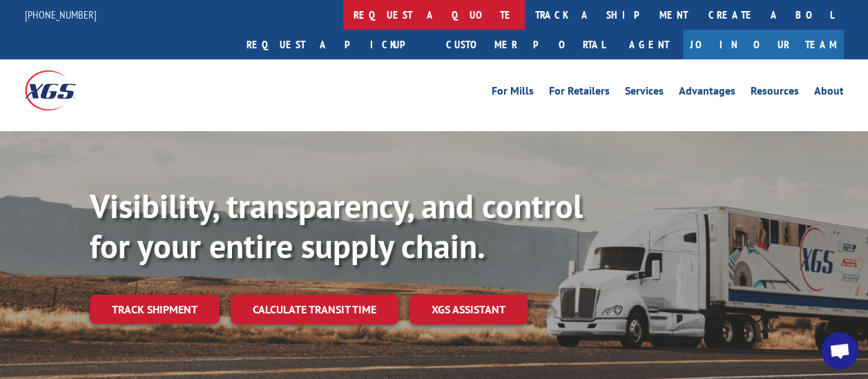  I want to click on a: For Mills, so click(512, 93).